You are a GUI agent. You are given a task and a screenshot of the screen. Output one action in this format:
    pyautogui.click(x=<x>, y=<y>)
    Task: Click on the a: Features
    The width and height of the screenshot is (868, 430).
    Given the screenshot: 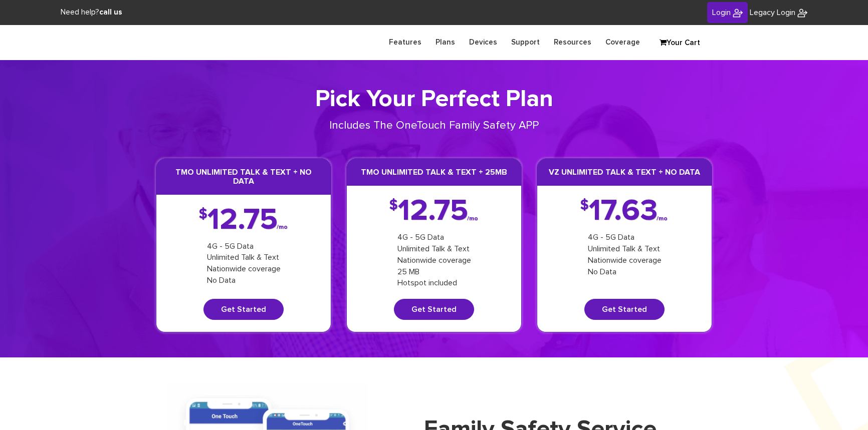 What is the action you would take?
    pyautogui.click(x=405, y=42)
    